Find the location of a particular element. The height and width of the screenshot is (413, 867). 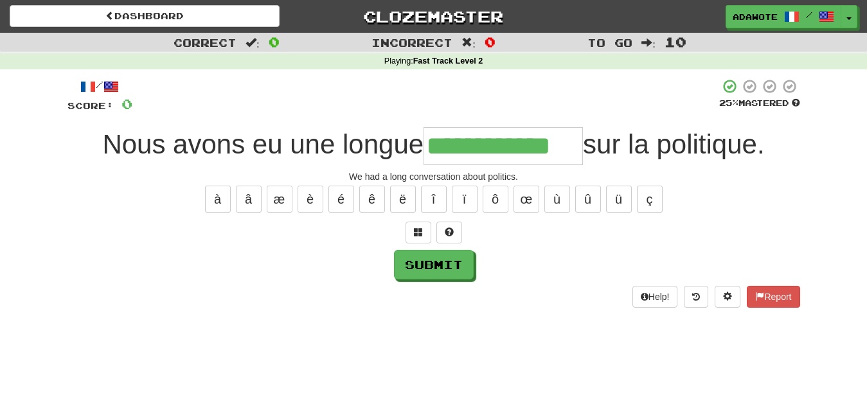

button: ê is located at coordinates (372, 199).